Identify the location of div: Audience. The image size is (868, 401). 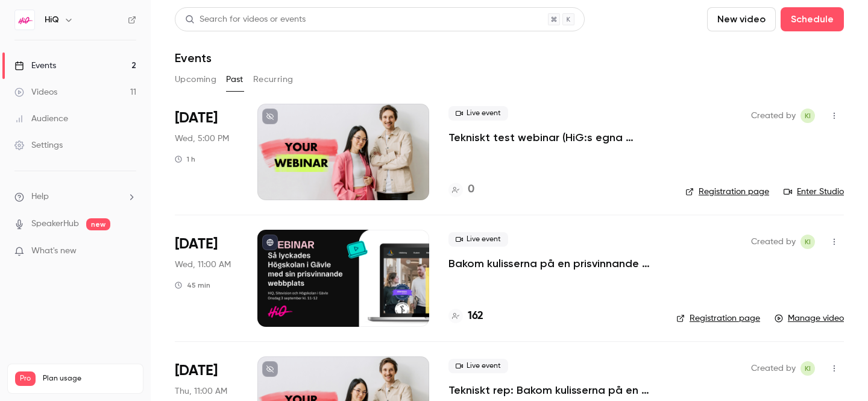
(41, 118).